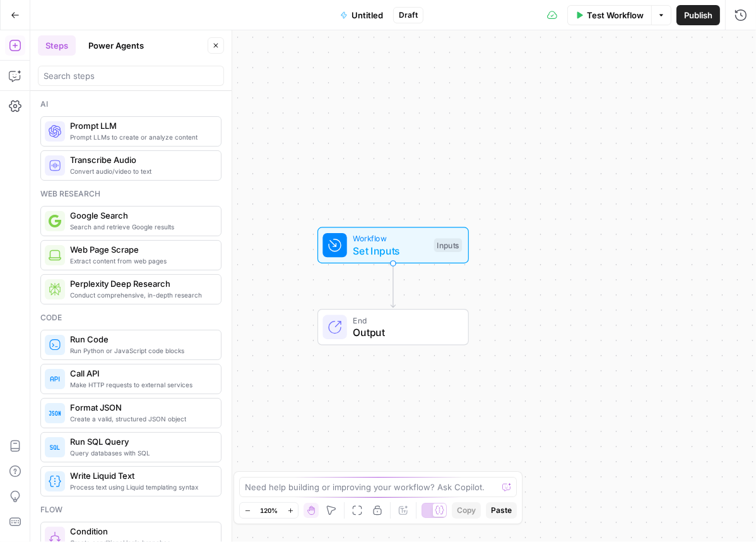 The height and width of the screenshot is (542, 756). Describe the element at coordinates (140, 408) in the screenshot. I see `span: Format JSON` at that location.